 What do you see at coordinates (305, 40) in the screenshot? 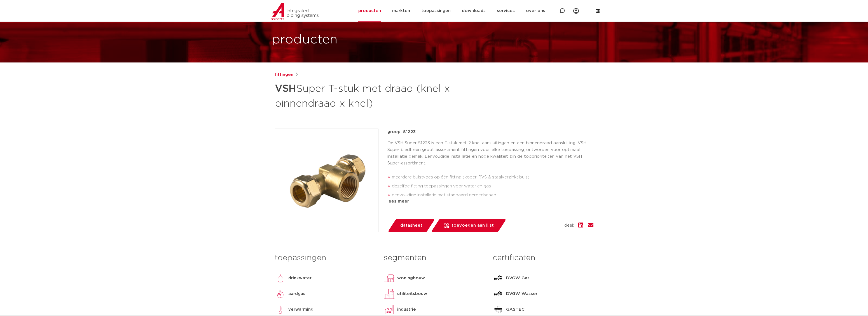
I see `h1: producten` at bounding box center [305, 40].